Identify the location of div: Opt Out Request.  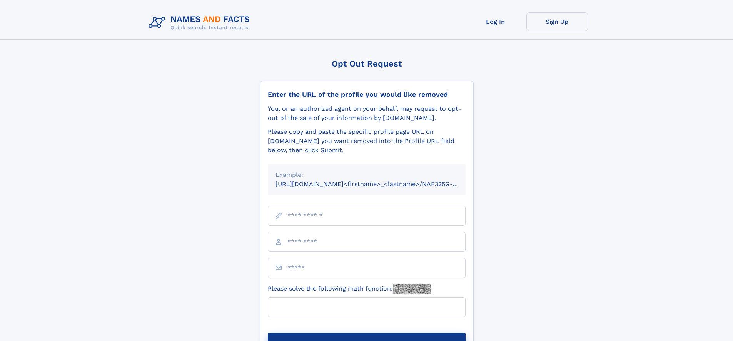
(367, 63).